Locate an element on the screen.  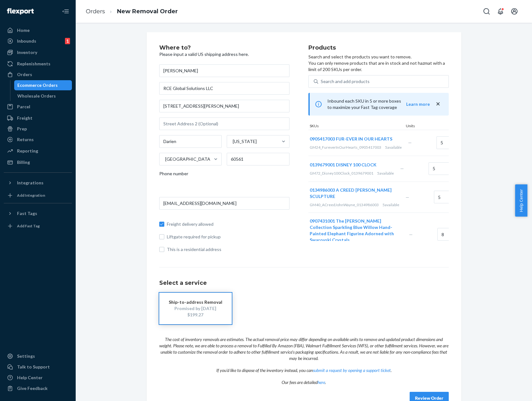
button: Open Search Box is located at coordinates (487, 11).